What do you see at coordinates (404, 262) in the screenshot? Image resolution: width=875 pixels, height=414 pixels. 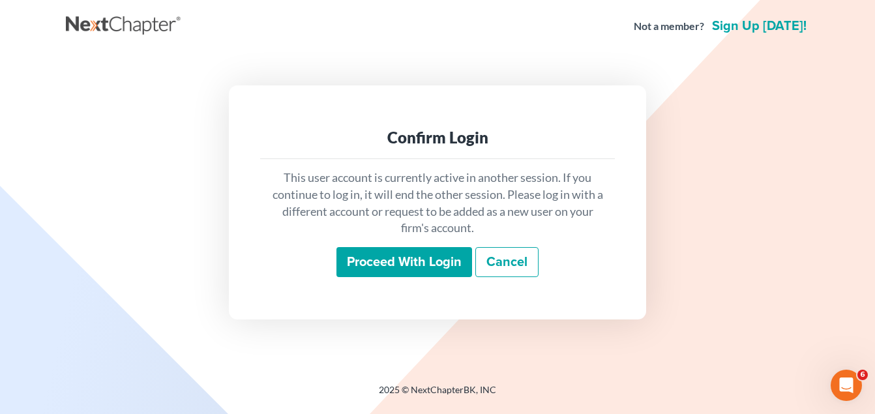 I see `input: Proceed with login` at bounding box center [404, 262].